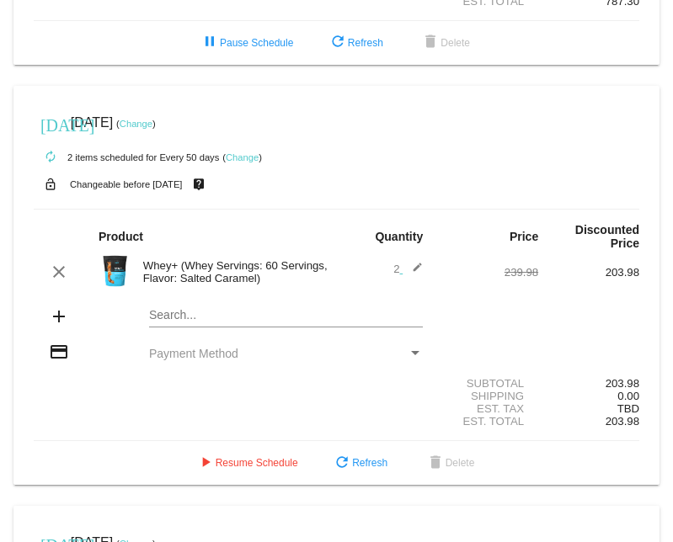 The image size is (673, 542). Describe the element at coordinates (59, 317) in the screenshot. I see `mat-icon: add` at that location.